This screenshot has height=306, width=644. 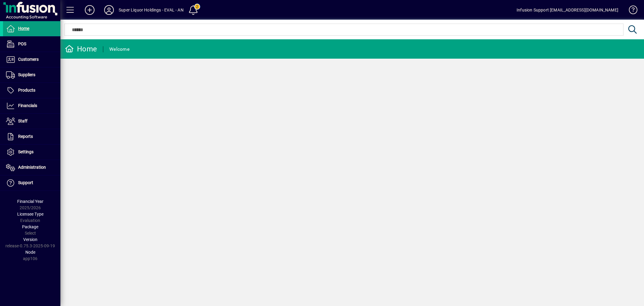 What do you see at coordinates (25, 136) in the screenshot?
I see `span: Reports` at bounding box center [25, 136].